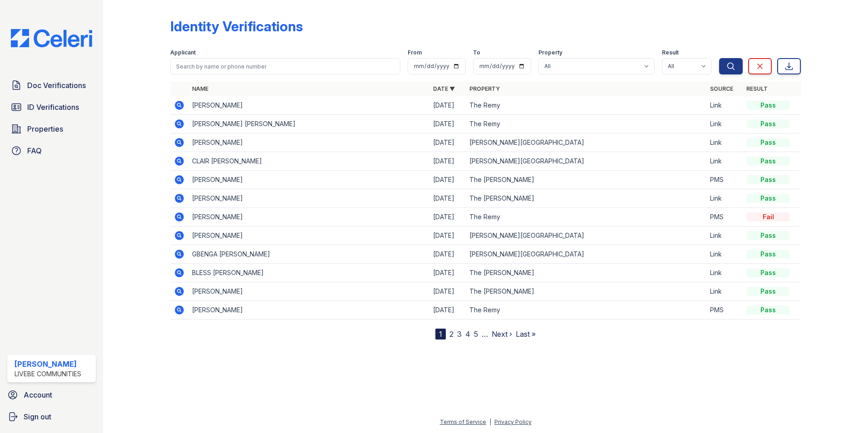  Describe the element at coordinates (444, 88) in the screenshot. I see `a: Date ▼` at that location.